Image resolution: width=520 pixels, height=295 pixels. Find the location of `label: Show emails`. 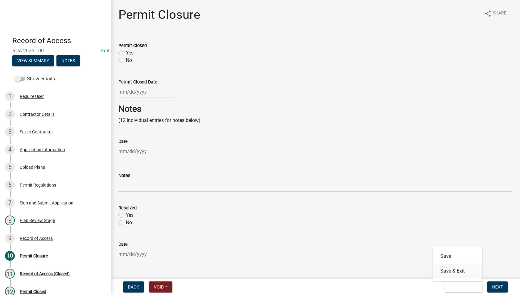

label: Show emails is located at coordinates (35, 79).